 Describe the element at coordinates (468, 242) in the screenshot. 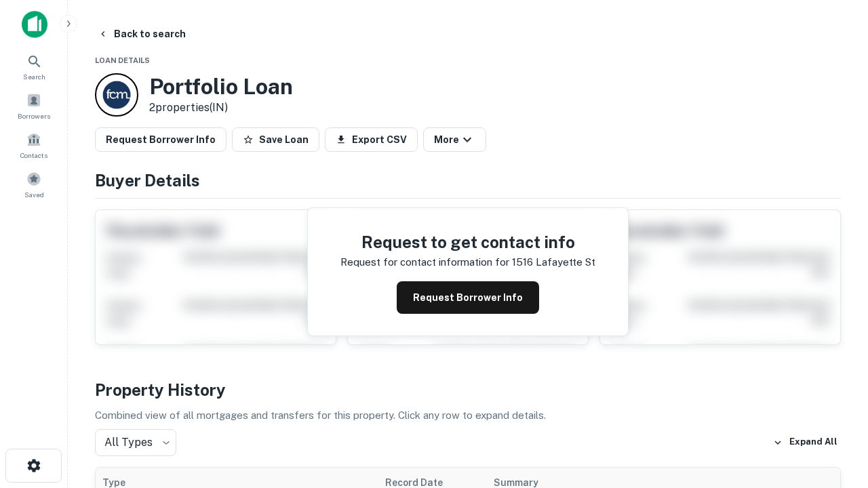

I see `h4: Request to get contact info` at that location.